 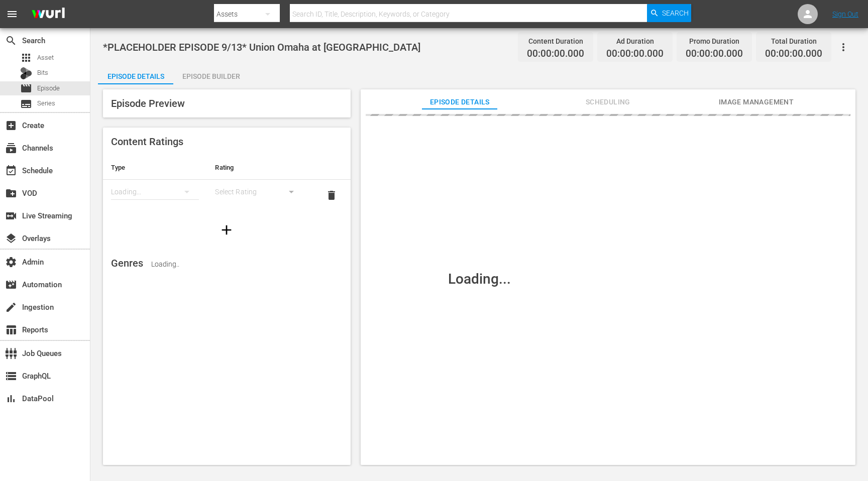 What do you see at coordinates (11, 354) in the screenshot?
I see `span: Job Queues` at bounding box center [11, 354].